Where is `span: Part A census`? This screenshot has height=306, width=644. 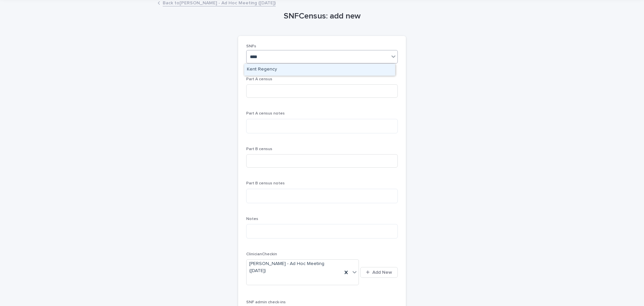 span: Part A census is located at coordinates (259, 79).